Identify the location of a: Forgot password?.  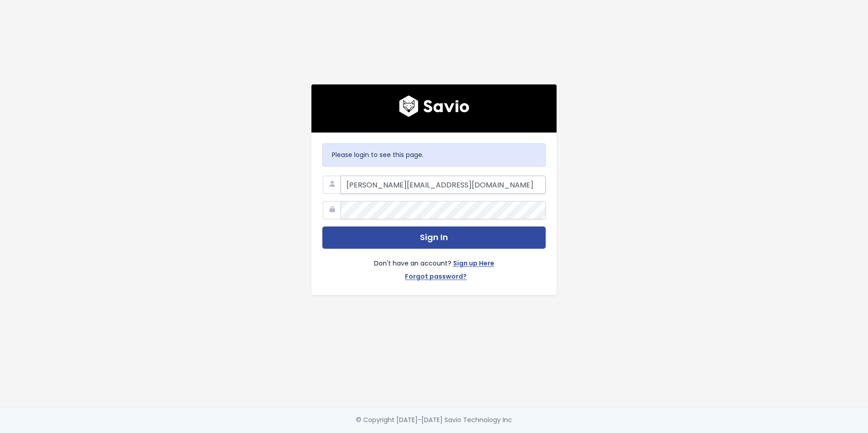
(436, 277).